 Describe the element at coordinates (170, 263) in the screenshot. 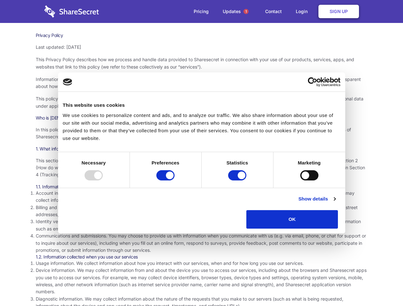

I see `span: Usage information. We collect information about how you interact with our services, when and for ...` at that location.